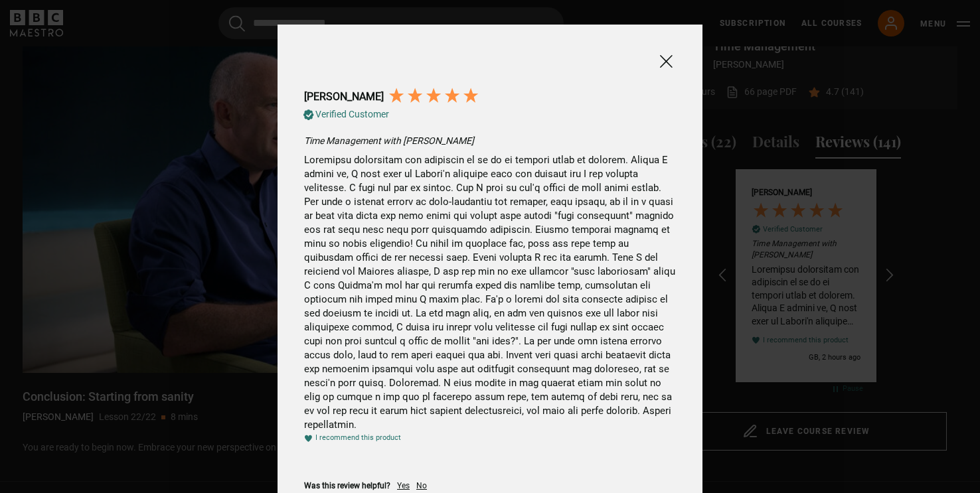  Describe the element at coordinates (403, 486) in the screenshot. I see `div: Yes, this review was helpful` at that location.